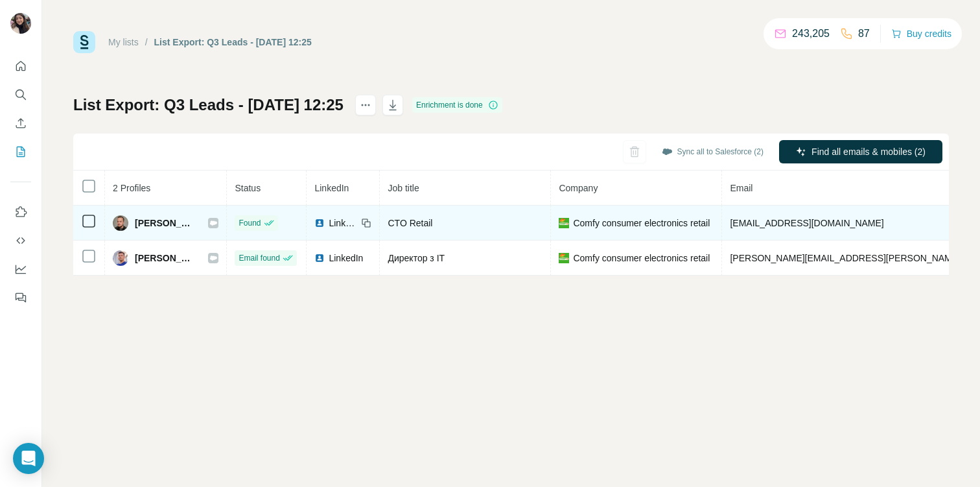 This screenshot has width=980, height=487. I want to click on span: Директор з ІТ, so click(416, 259).